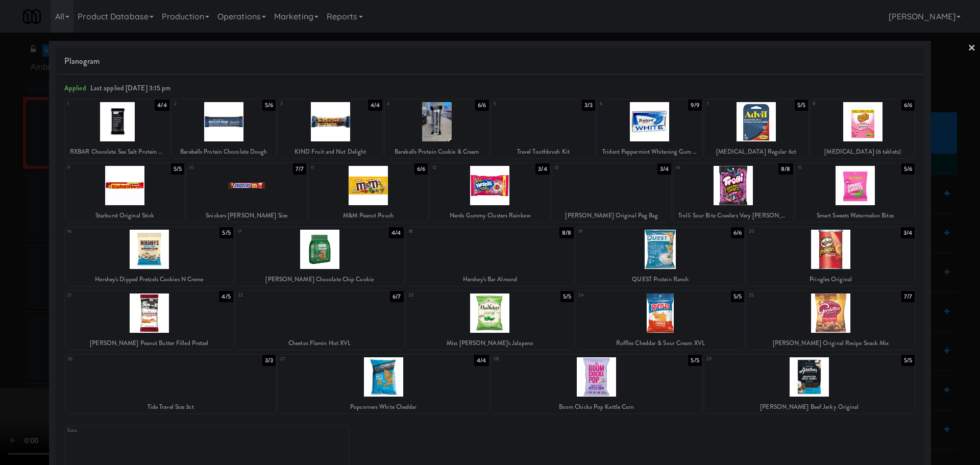 The height and width of the screenshot is (465, 980). What do you see at coordinates (830, 256) in the screenshot?
I see `div: 203/4Pringles Original` at bounding box center [830, 256].